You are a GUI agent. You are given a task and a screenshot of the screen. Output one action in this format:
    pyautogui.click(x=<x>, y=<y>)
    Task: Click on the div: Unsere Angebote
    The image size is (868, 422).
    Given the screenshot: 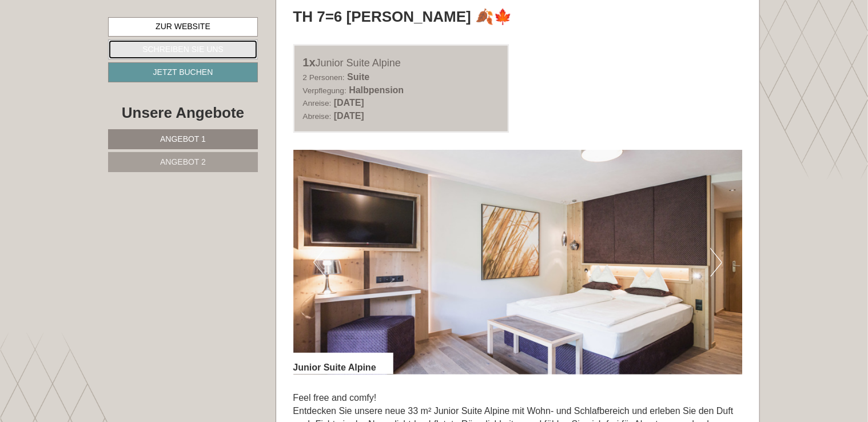 What is the action you would take?
    pyautogui.click(x=183, y=112)
    